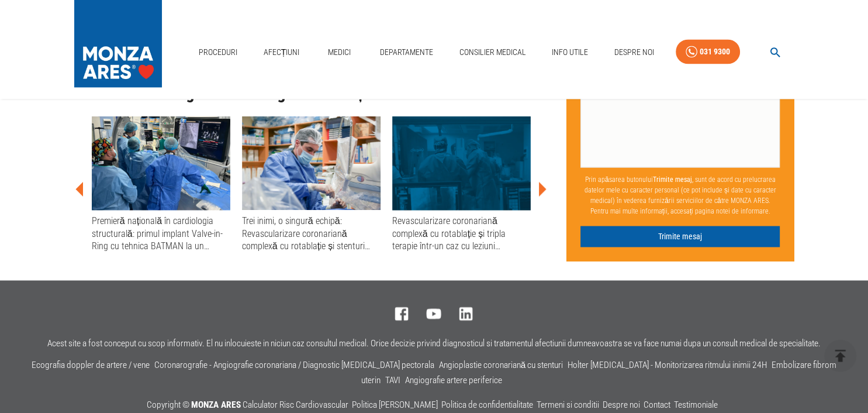 Image resolution: width=868 pixels, height=413 pixels. I want to click on a: Politica de confidentialitate, so click(487, 406).